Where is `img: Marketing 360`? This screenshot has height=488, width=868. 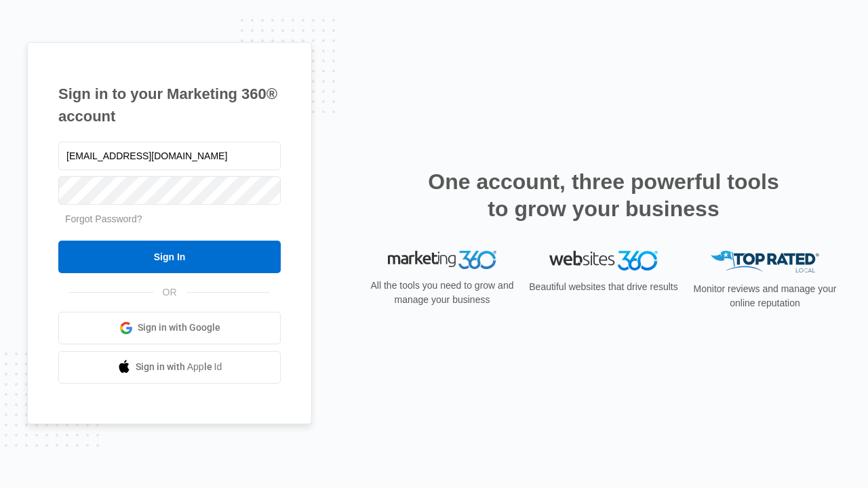
img: Marketing 360 is located at coordinates (442, 261).